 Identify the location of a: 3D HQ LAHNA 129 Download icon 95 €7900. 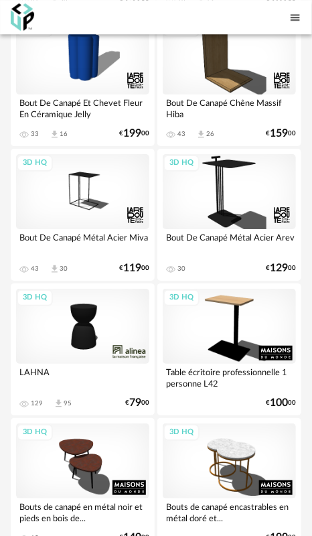
(82, 349).